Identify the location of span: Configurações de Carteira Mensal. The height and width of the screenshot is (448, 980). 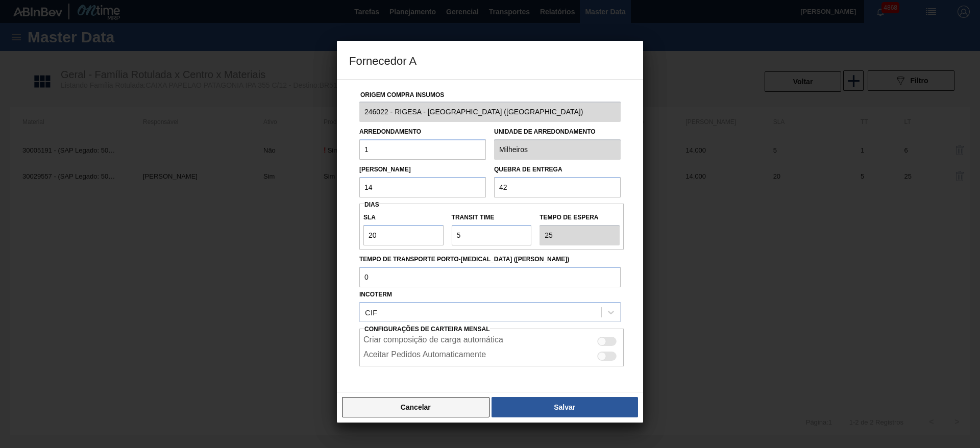
(427, 329).